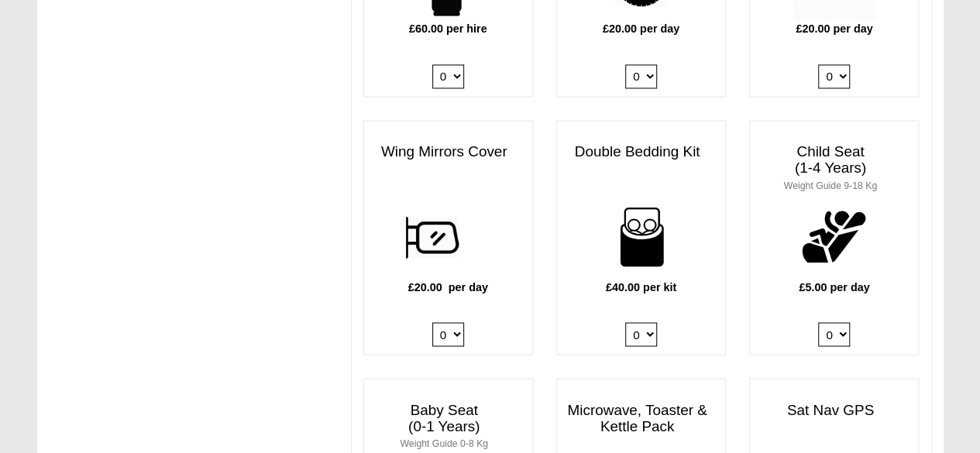 The image size is (980, 453). I want to click on img: bedding-for-two.png, so click(641, 237).